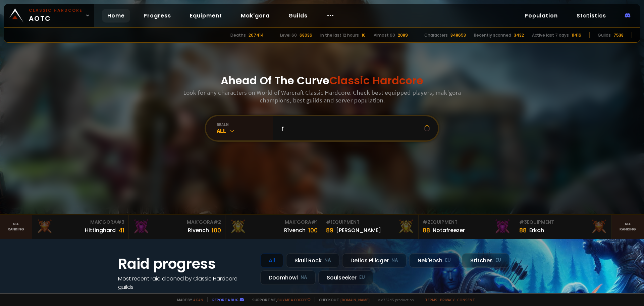 This screenshot has height=306, width=644. Describe the element at coordinates (364, 36) in the screenshot. I see `div: 10` at that location.